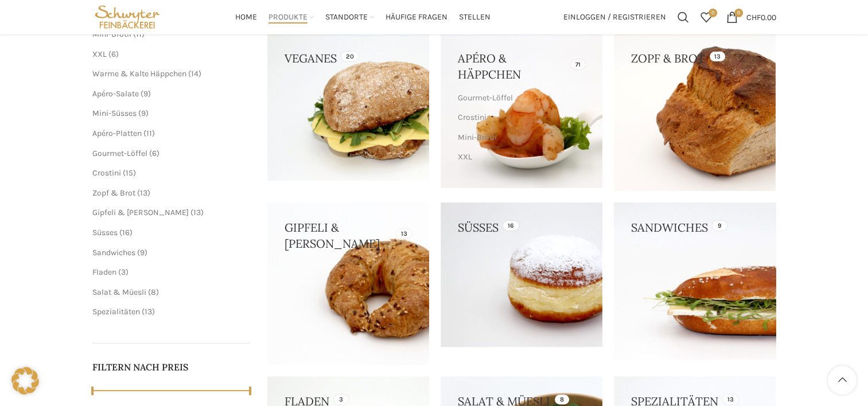 This screenshot has height=406, width=868. I want to click on a: Produkte, so click(291, 17).